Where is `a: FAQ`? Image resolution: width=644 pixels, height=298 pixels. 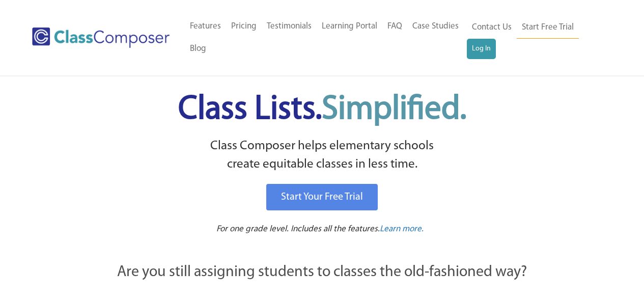
a: FAQ is located at coordinates (394, 26).